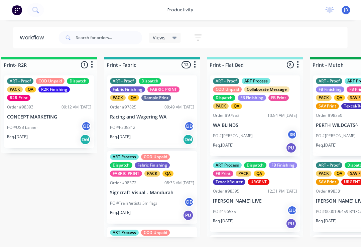 The height and width of the screenshot is (247, 361). What do you see at coordinates (292, 135) in the screenshot?
I see `div: SB` at bounding box center [292, 135].